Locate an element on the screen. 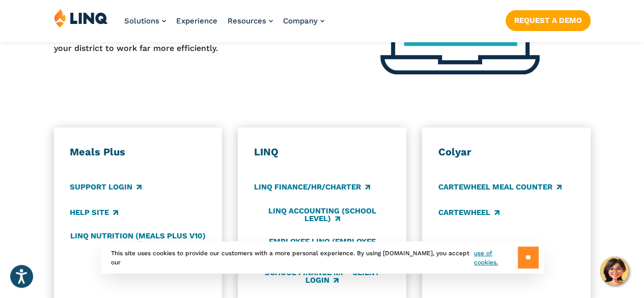 This screenshot has height=298, width=644. button: Hello, have a question? Let’s chat. is located at coordinates (614, 271).